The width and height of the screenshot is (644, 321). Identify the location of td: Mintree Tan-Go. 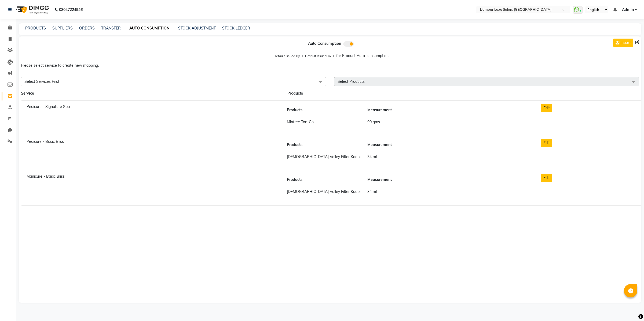
(324, 122).